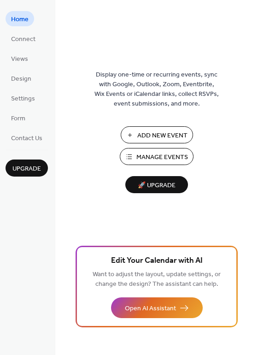  Describe the element at coordinates (20, 19) in the screenshot. I see `span: Home` at that location.